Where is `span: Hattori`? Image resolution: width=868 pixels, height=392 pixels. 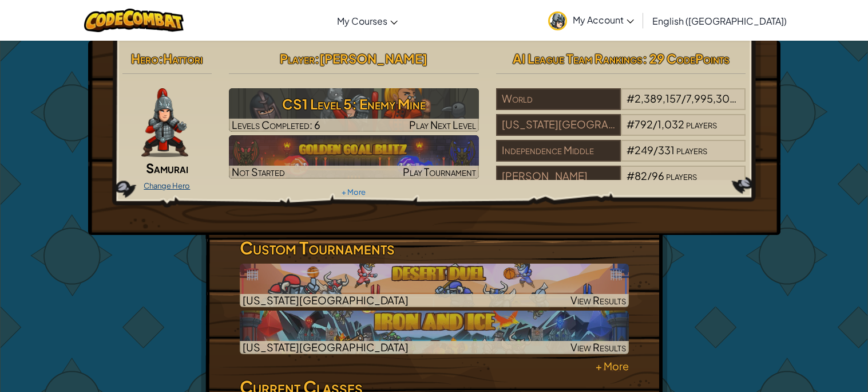
span: Hattori is located at coordinates (182, 58).